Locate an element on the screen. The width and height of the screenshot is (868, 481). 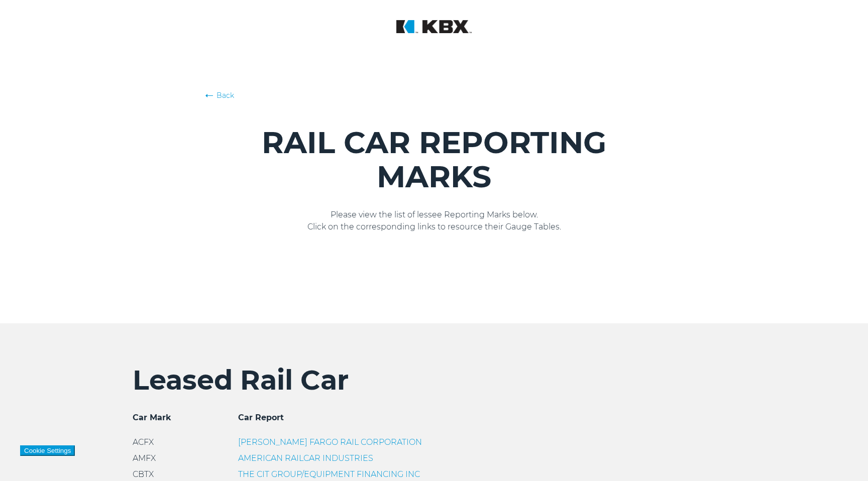
span: ACFX is located at coordinates (143, 442).